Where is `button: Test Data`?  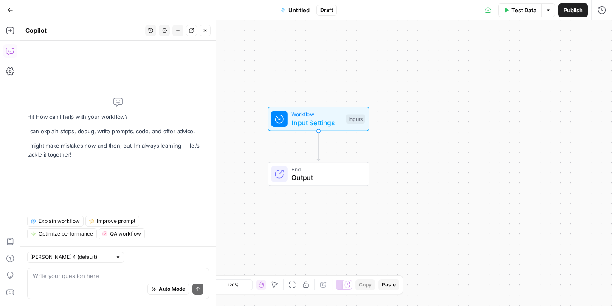 button: Test Data is located at coordinates (520, 10).